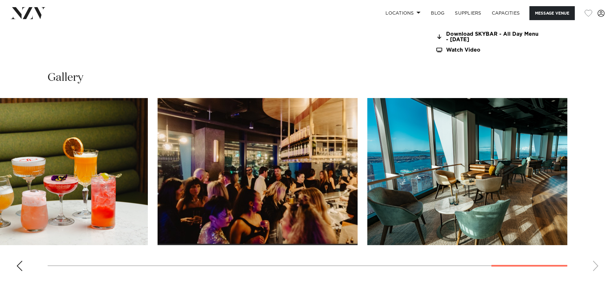  Describe the element at coordinates (468, 13) in the screenshot. I see `a: SUPPLIERS` at that location.